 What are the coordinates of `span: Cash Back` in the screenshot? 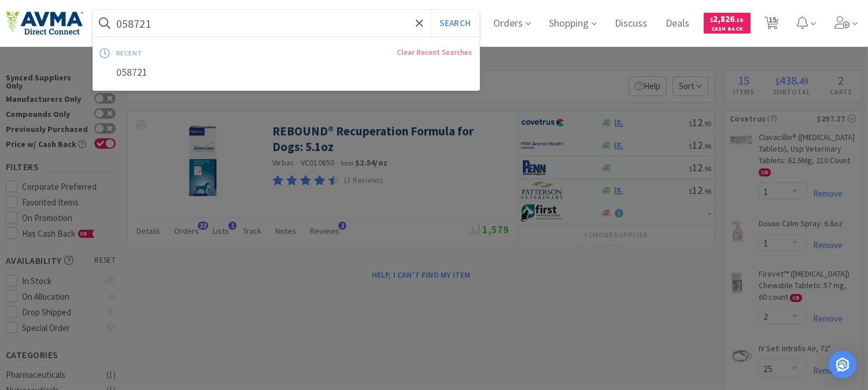 It's located at (727, 29).